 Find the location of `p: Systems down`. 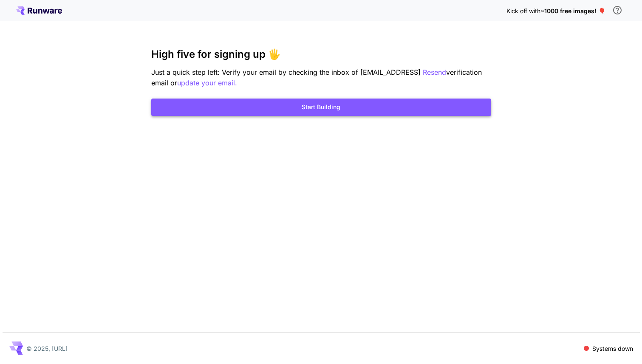

p: Systems down is located at coordinates (613, 349).